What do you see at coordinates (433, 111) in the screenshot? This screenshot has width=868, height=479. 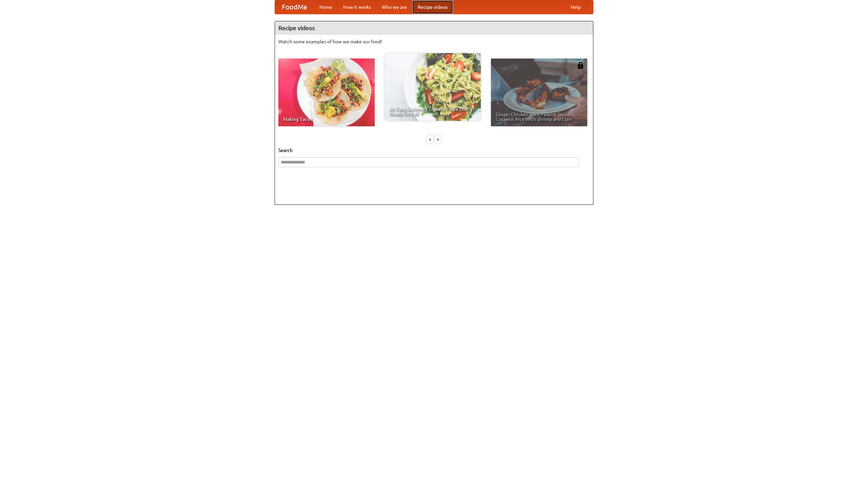 I see `span: An Easy, Summery Tomato Pasta That's Ready for Fall` at bounding box center [433, 111].